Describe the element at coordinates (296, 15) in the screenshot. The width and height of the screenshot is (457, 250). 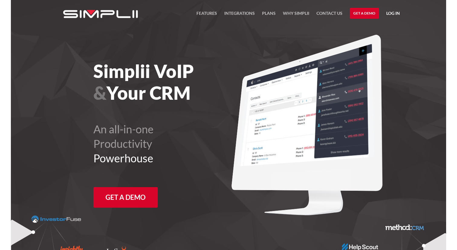
I see `a: Why Simplii` at that location.